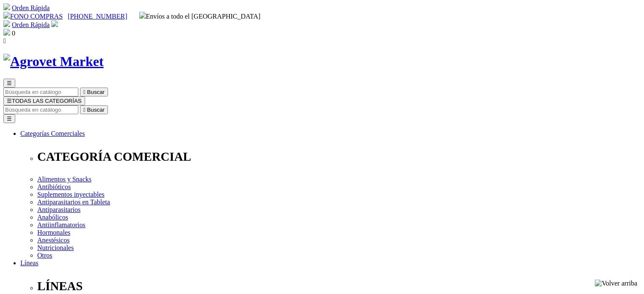  What do you see at coordinates (61, 225) in the screenshot?
I see `a: Antiinflamatorios` at bounding box center [61, 225].